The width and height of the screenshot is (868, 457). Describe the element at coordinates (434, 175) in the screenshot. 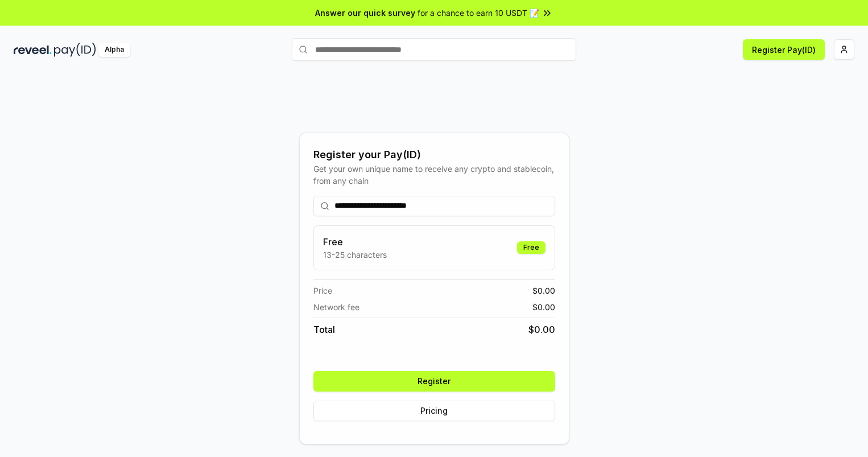

I see `div: Get your own unique name to receive any crypto and stablecoin, from any chain` at that location.